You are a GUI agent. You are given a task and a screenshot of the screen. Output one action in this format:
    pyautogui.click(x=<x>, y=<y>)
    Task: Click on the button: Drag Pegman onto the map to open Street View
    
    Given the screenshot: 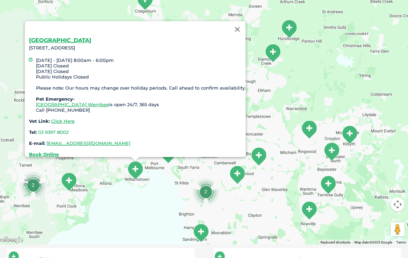 What is the action you would take?
    pyautogui.click(x=398, y=229)
    